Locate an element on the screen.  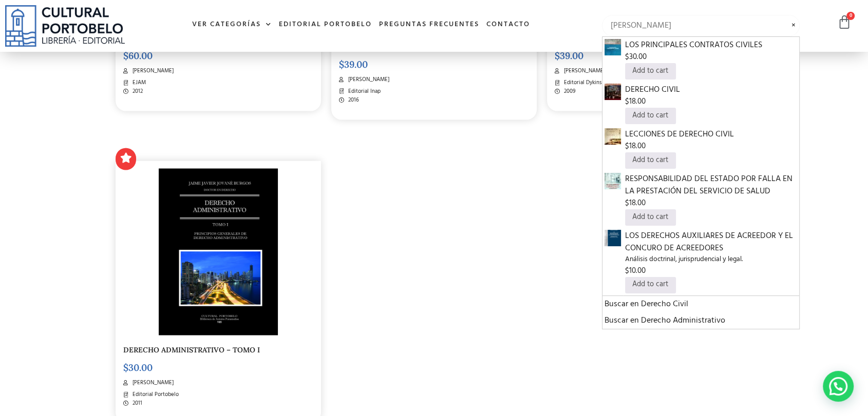
a: LOS DERECHOS AUXILIARES DE ACREEDOR Y EL CONCURO DE ACREEDORES is located at coordinates (613, 238).